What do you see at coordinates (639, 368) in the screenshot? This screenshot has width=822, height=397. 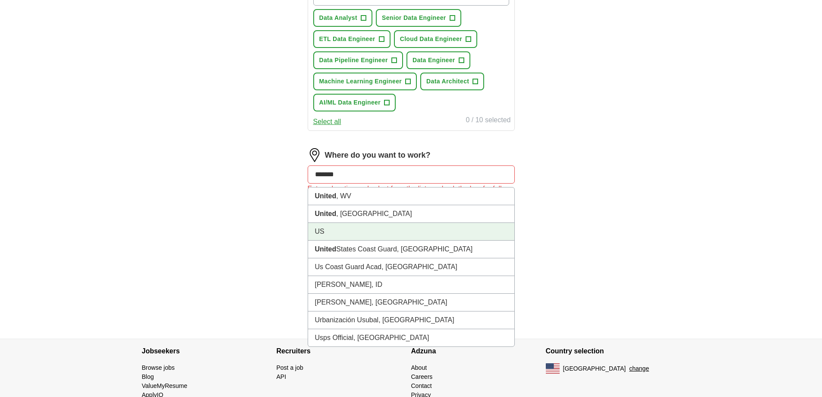 I see `button: change` at bounding box center [639, 368].